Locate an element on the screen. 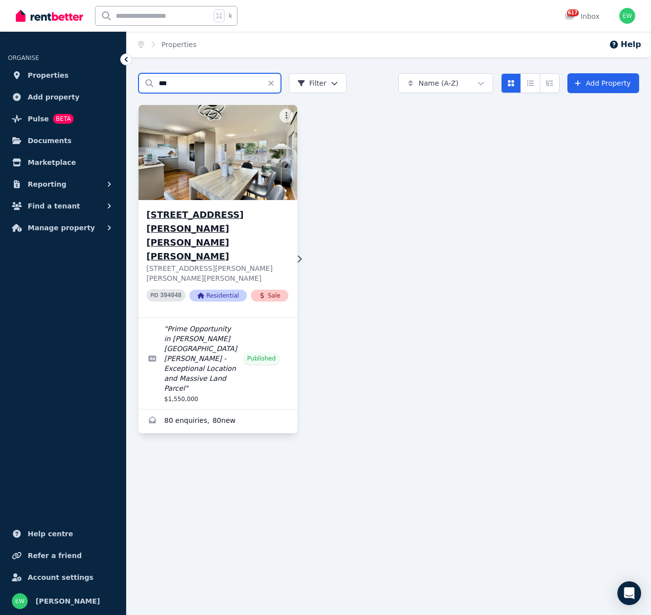 This screenshot has height=615, width=651. span: BETA is located at coordinates (63, 119).